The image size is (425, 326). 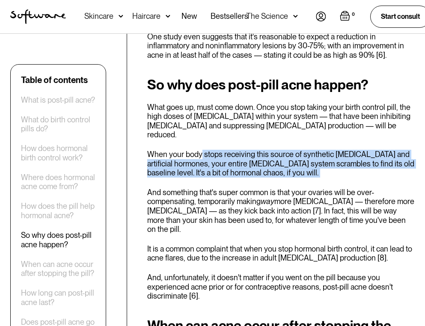 I want to click on div: Where does hormonal acne come from?, so click(x=58, y=182).